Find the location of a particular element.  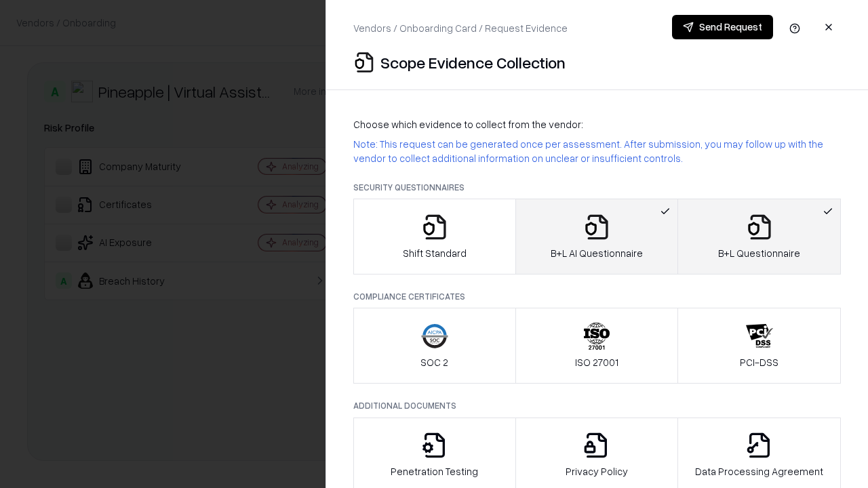

button: Send Request is located at coordinates (723, 27).